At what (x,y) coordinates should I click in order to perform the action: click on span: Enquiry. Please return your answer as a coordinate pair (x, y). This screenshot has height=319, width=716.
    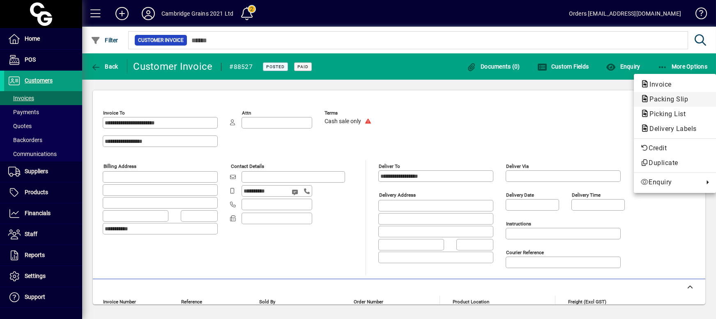
    Looking at the image, I should click on (670, 182).